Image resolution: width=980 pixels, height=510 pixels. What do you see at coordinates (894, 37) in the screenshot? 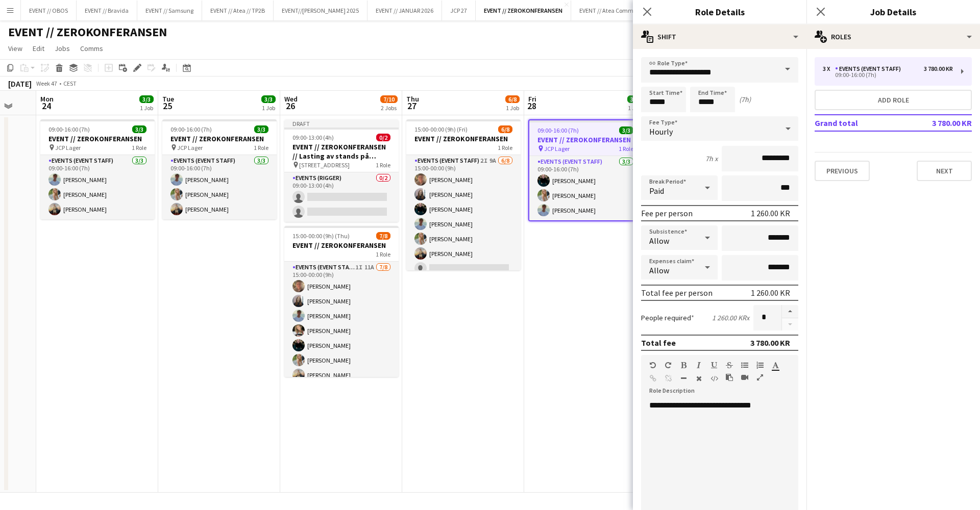
I see `div: Roles` at bounding box center [894, 37].